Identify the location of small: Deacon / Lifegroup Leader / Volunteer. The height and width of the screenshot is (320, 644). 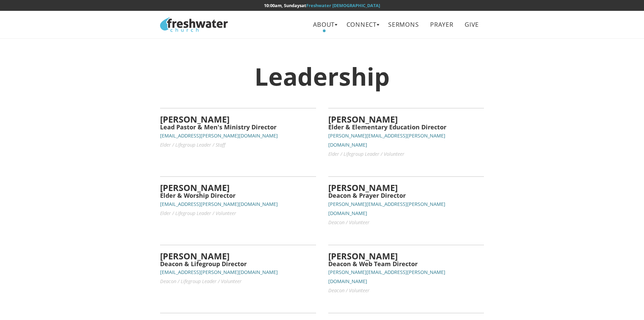
(201, 281).